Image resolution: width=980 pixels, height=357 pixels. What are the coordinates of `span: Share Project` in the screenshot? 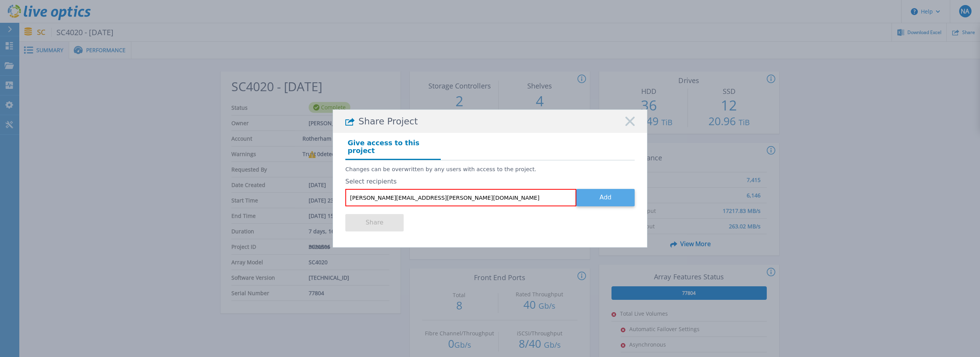 It's located at (388, 121).